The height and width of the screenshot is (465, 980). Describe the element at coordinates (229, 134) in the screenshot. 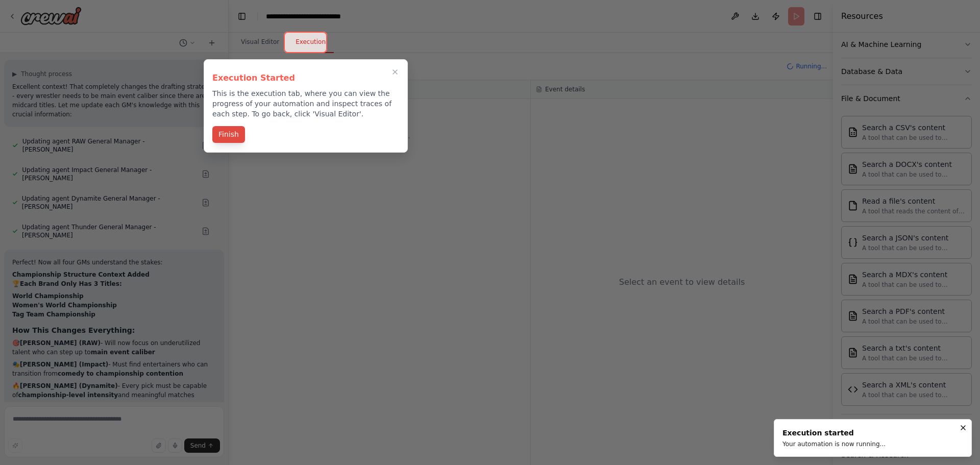

I see `button: Finish` at that location.